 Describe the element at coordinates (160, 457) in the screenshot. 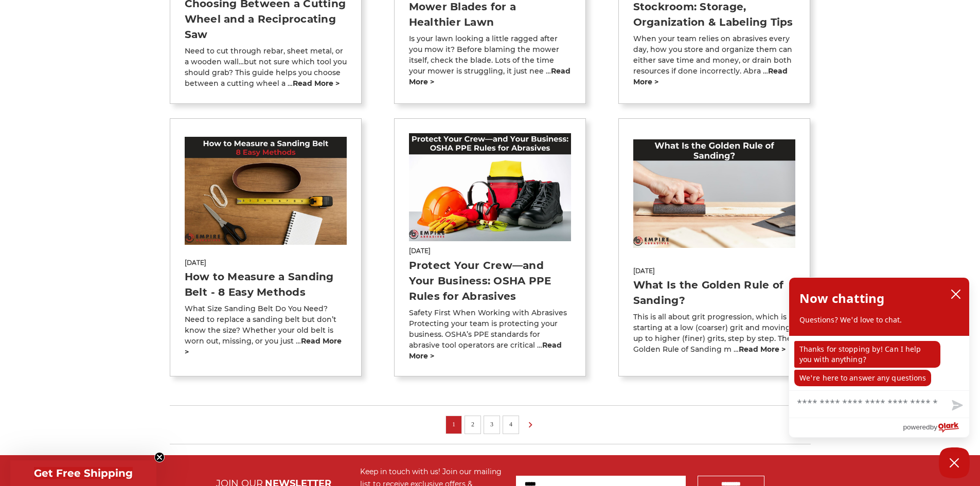

I see `button: Close teaser` at that location.